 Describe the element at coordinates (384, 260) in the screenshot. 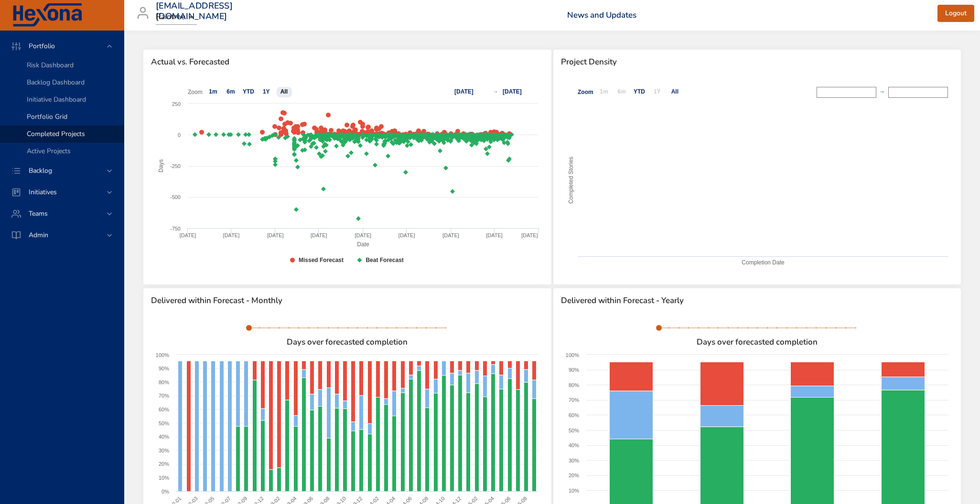

I see `text: Beat Forecast` at that location.